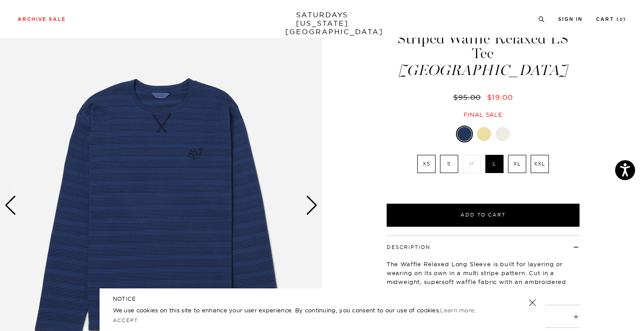 The width and height of the screenshot is (644, 331). What do you see at coordinates (469, 97) in the screenshot?
I see `del: $95.00` at bounding box center [469, 97].